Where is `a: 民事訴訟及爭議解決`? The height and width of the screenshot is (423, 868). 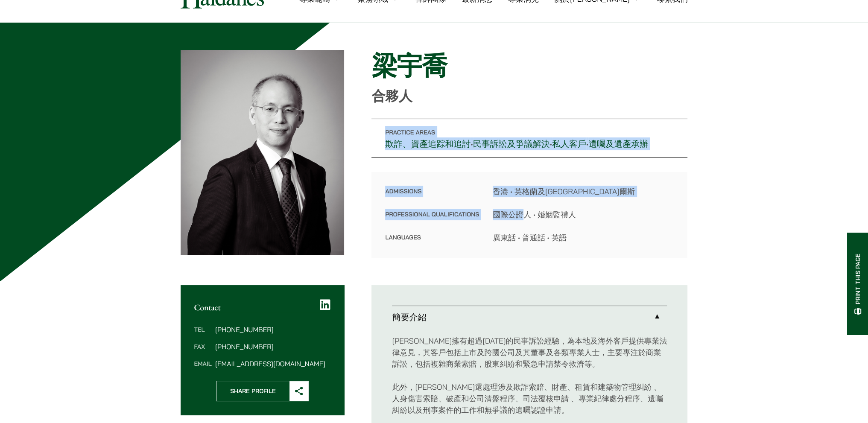 a: 民事訴訟及爭議解決 is located at coordinates (511, 144).